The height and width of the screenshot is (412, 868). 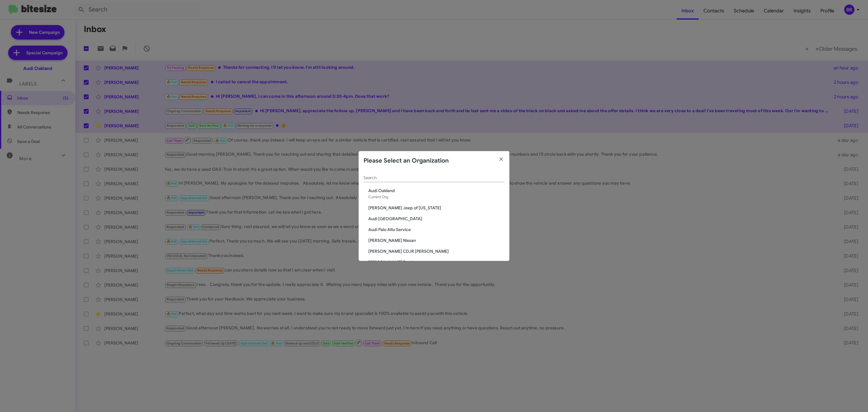 What do you see at coordinates (406, 161) in the screenshot?
I see `h2: Please Select an Organization` at bounding box center [406, 161].